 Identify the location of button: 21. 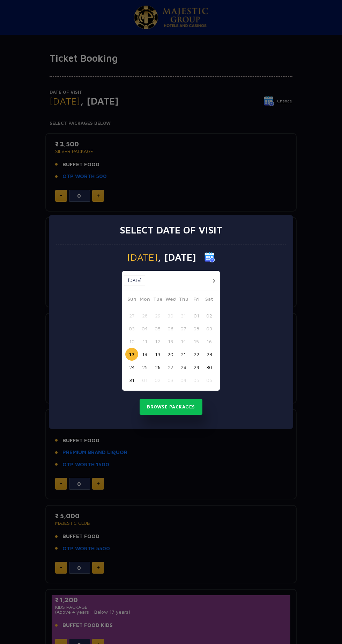
(183, 354).